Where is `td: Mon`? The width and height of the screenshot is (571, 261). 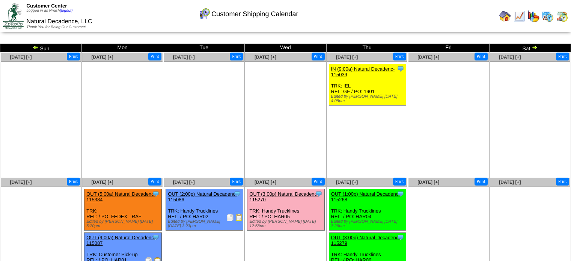
td: Mon is located at coordinates (122, 48).